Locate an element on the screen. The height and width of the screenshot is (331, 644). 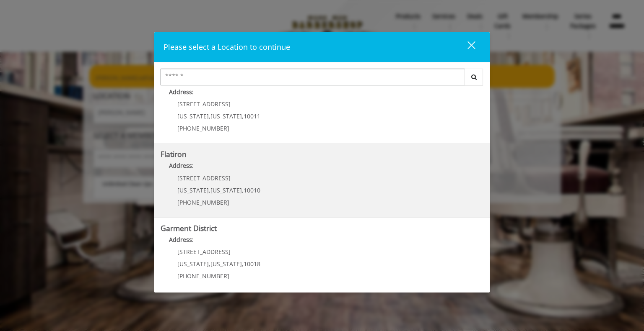
span: 10018 is located at coordinates (252, 264).